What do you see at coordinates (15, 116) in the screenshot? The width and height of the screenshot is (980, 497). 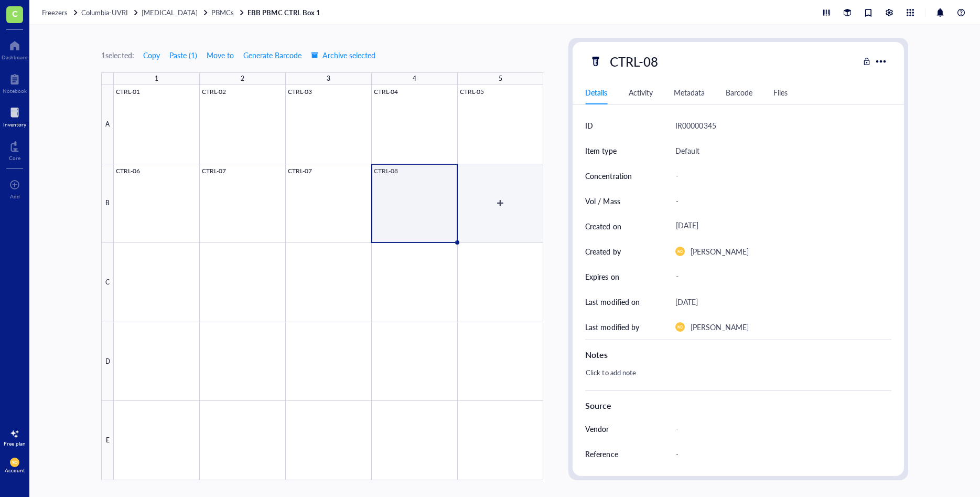 I see `a: Inventory` at bounding box center [15, 116].